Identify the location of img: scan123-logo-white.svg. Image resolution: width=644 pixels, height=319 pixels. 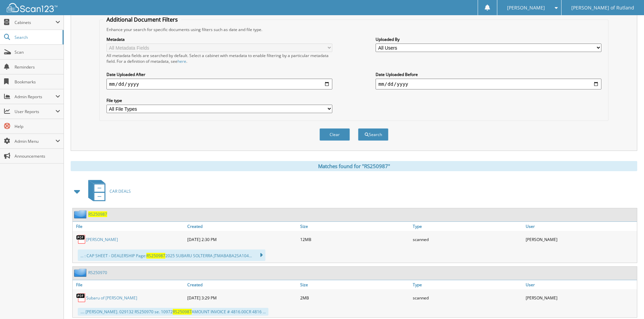
(32, 7).